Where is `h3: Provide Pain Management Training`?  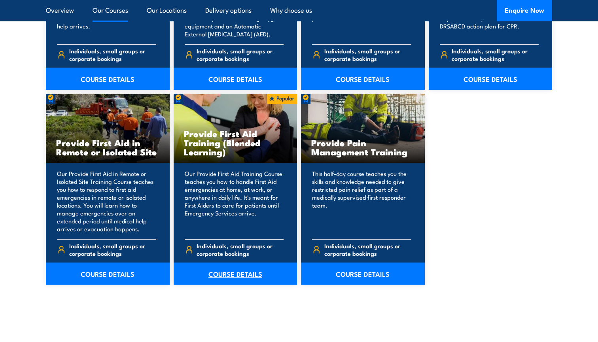
h3: Provide Pain Management Training is located at coordinates (363, 147).